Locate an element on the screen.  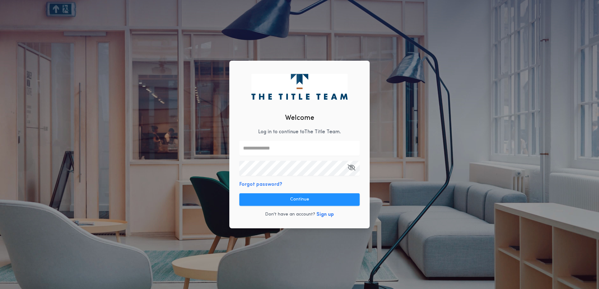
img: logo is located at coordinates (299, 87).